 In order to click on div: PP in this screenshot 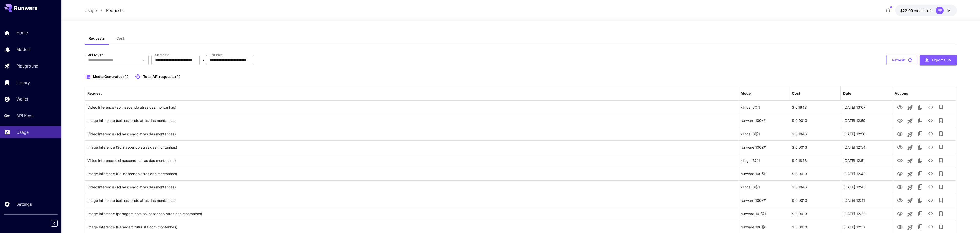, I will do `click(940, 10)`.